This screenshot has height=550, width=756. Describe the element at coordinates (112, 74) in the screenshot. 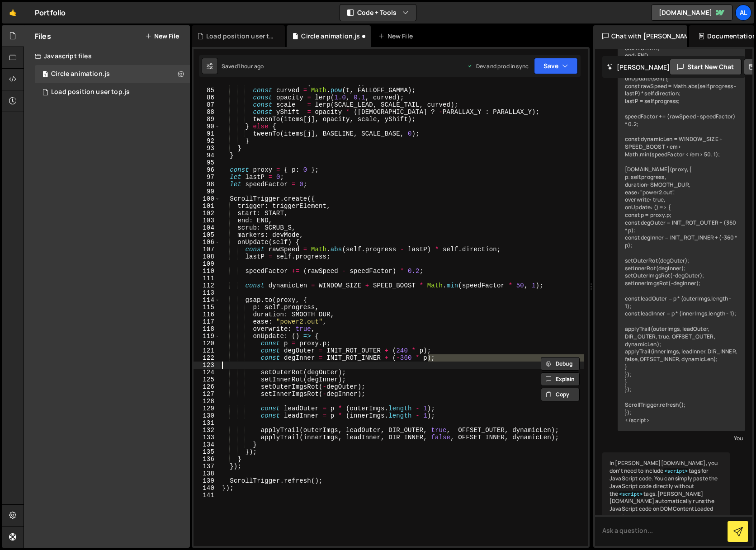

I see `div: 16520/44831.js` at that location.